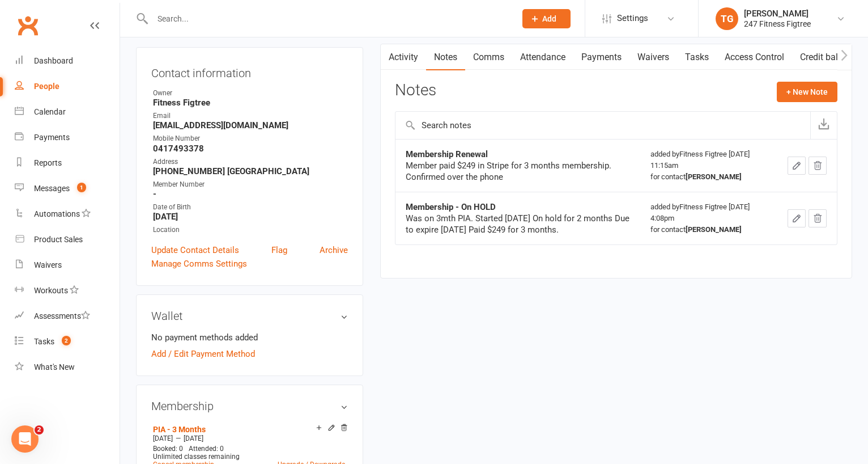  I want to click on a: Update Contact Details, so click(195, 250).